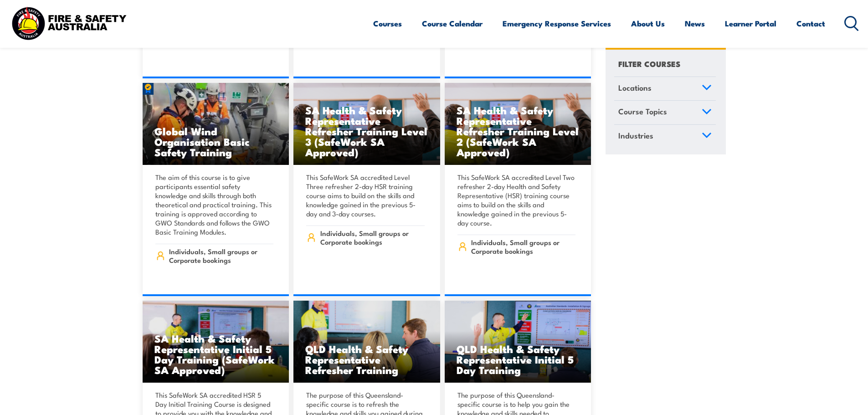 This screenshot has width=868, height=415. What do you see at coordinates (367, 359) in the screenshot?
I see `h3: QLD Health & Safety Representative Refresher Training` at bounding box center [367, 359].